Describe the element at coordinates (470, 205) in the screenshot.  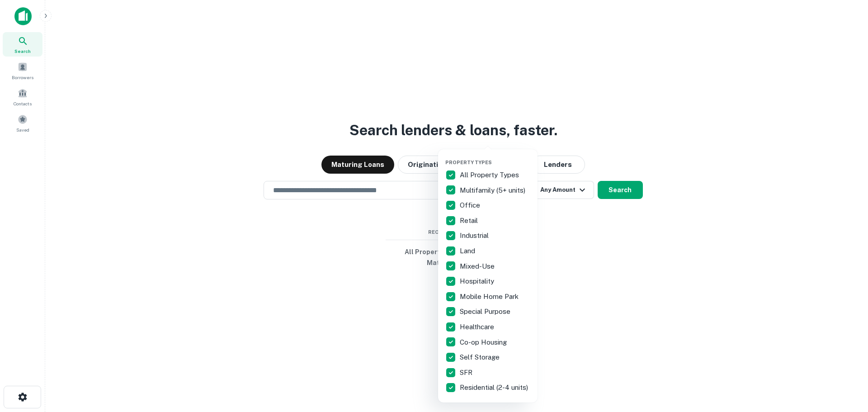
I see `p: Office` at that location.